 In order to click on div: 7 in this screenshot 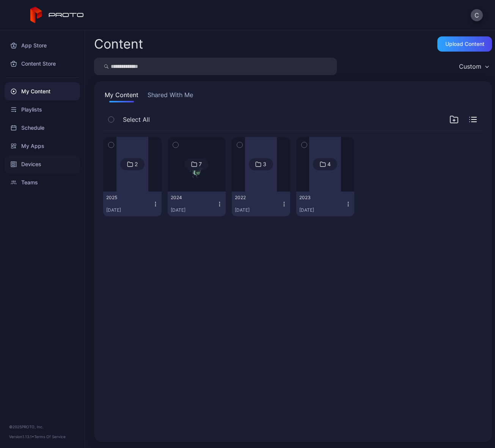, I will do `click(200, 164)`.